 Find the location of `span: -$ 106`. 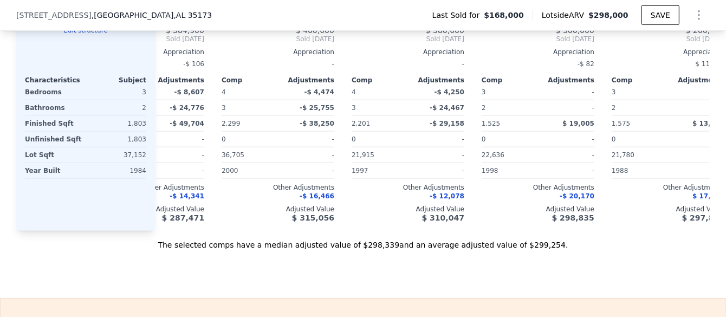

span: -$ 106 is located at coordinates (193, 64).